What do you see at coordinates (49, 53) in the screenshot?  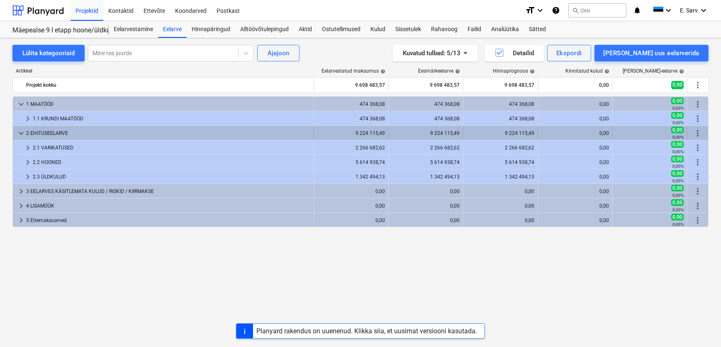 I see `div: Lülita kategooriaid` at bounding box center [49, 53].